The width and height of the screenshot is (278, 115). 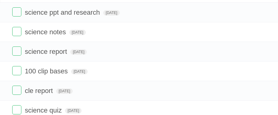 What do you see at coordinates (47, 71) in the screenshot?
I see `span: 100 clip bases` at bounding box center [47, 71].